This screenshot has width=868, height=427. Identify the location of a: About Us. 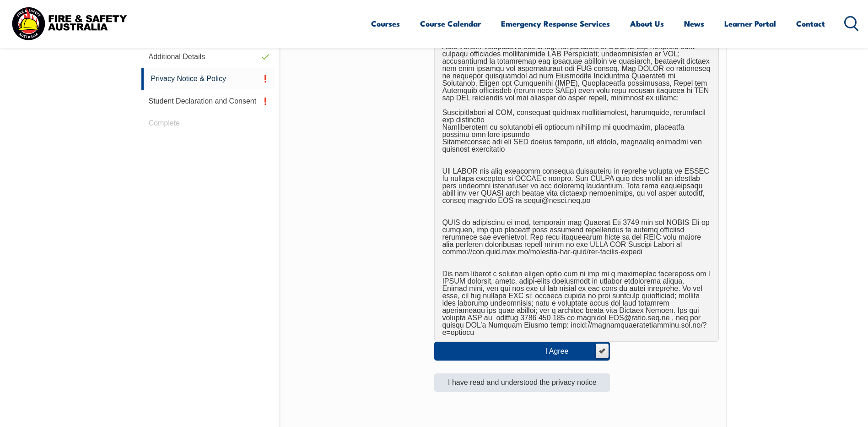
(647, 23).